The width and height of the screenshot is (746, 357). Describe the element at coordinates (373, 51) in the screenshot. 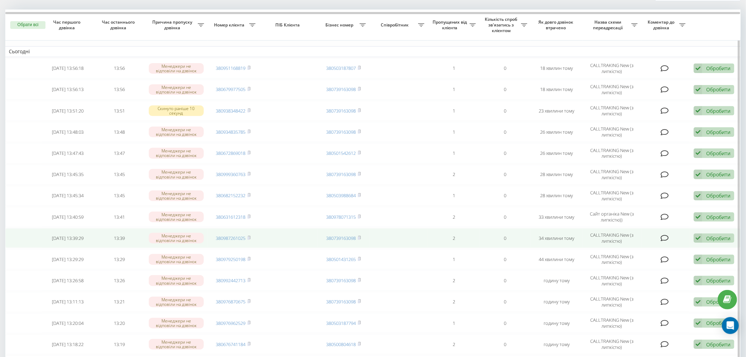

I see `td: Сьогодні` at that location.